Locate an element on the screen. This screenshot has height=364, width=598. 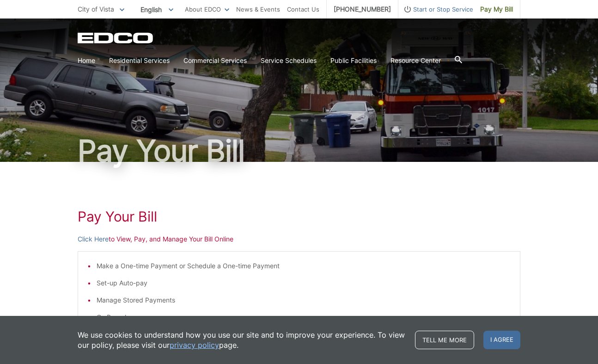
li: Set-up Auto-pay is located at coordinates (304, 283).